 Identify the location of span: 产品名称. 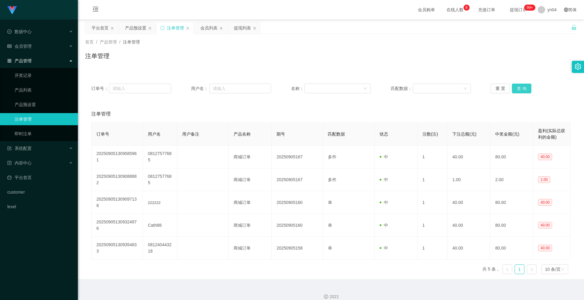
(242, 134).